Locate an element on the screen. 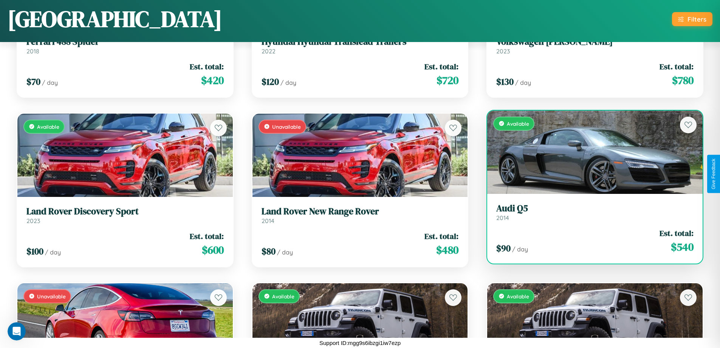  span: $ 720 is located at coordinates (448, 80).